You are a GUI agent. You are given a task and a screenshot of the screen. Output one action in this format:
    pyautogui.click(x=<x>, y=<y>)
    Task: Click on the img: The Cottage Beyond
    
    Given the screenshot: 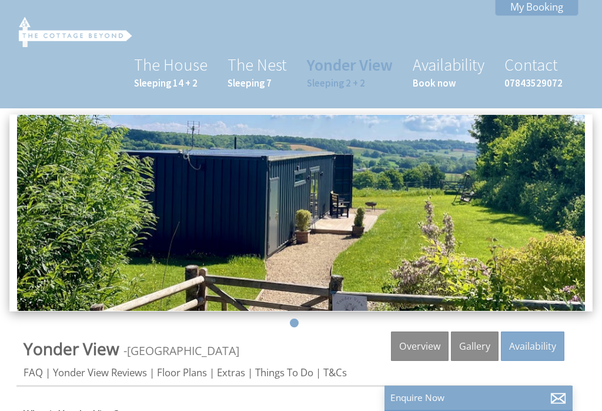 What is the action you would take?
    pyautogui.click(x=75, y=31)
    